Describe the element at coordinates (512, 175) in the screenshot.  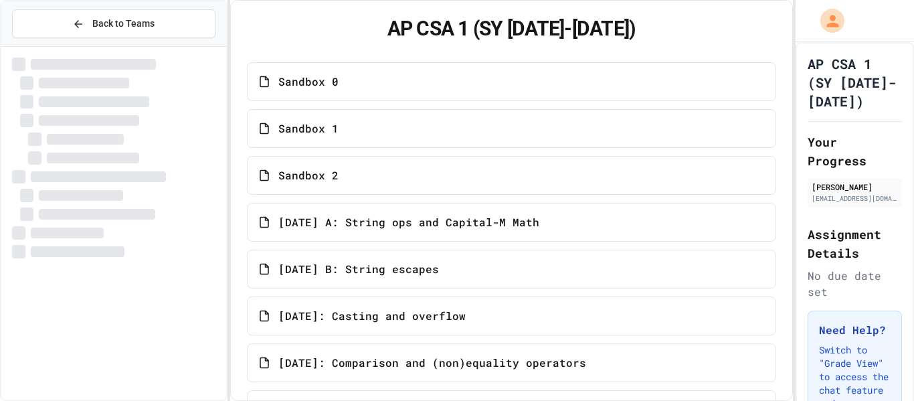
I see `a: Sandbox 2` at that location.